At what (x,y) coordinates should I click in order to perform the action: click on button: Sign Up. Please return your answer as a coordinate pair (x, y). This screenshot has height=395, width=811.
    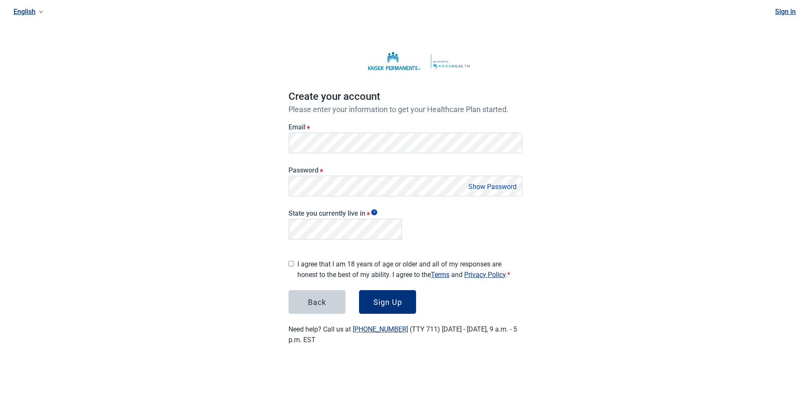
    Looking at the image, I should click on (387, 302).